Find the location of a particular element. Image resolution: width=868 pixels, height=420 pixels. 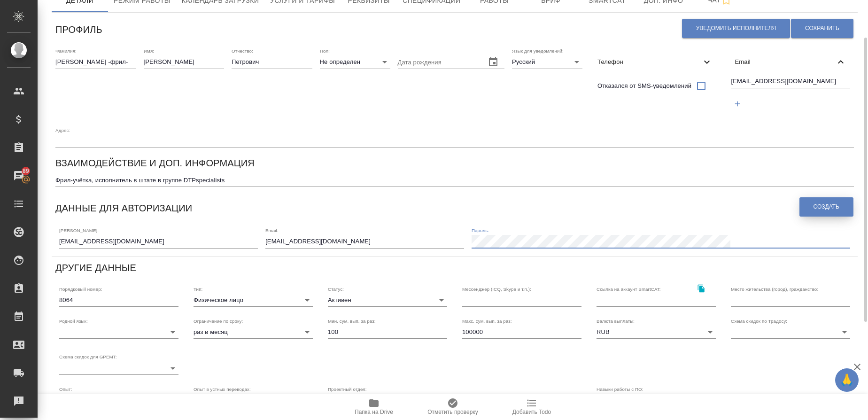

button: Папка на Drive is located at coordinates (374, 407).